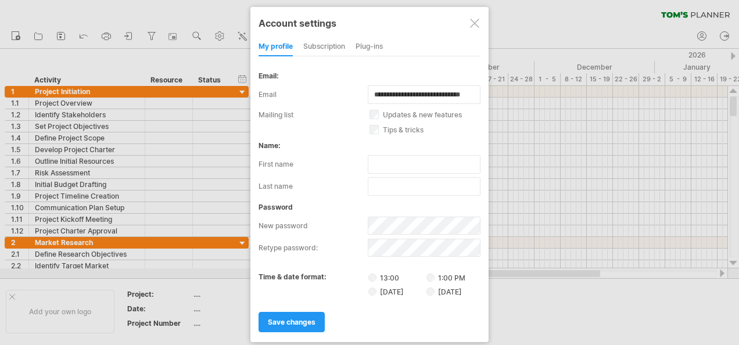 The width and height of the screenshot is (739, 345). Describe the element at coordinates (432, 130) in the screenshot. I see `label: tips & tricks` at that location.